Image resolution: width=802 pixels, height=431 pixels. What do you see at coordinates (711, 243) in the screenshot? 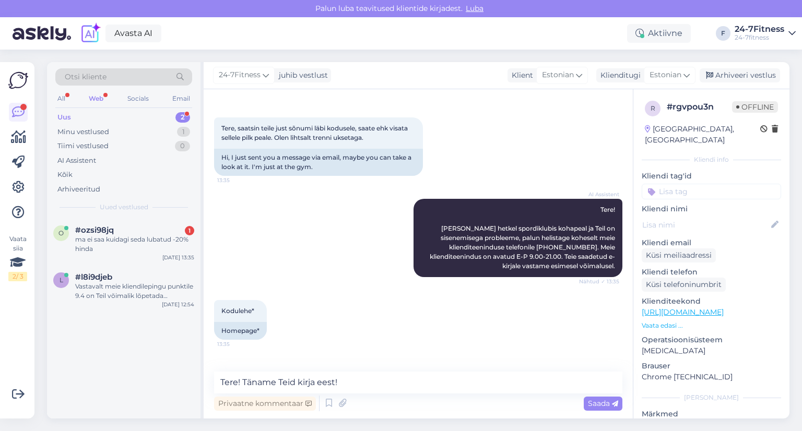
I see `p: Kliendi email` at bounding box center [711, 243].